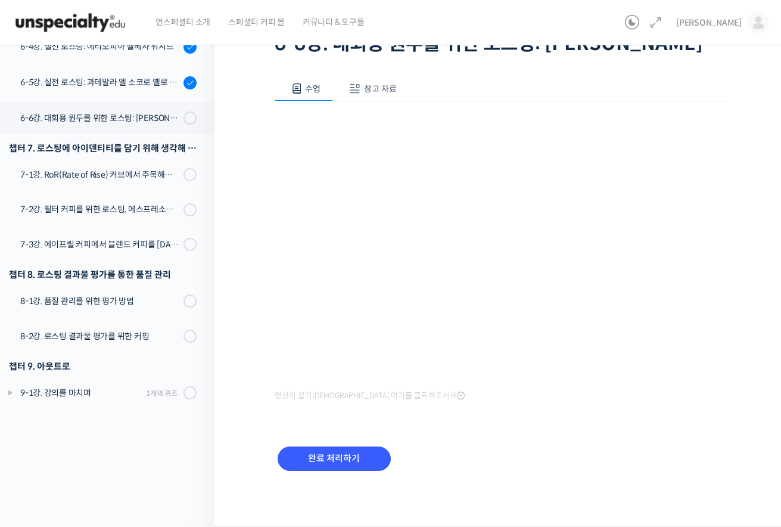 This screenshot has width=781, height=527. Describe the element at coordinates (116, 393) in the screenshot. I see `a: 대화` at that location.